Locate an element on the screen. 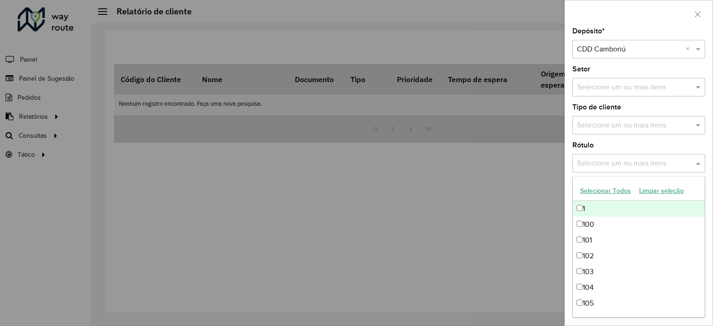 The height and width of the screenshot is (326, 713). div: 103 is located at coordinates (639, 272).